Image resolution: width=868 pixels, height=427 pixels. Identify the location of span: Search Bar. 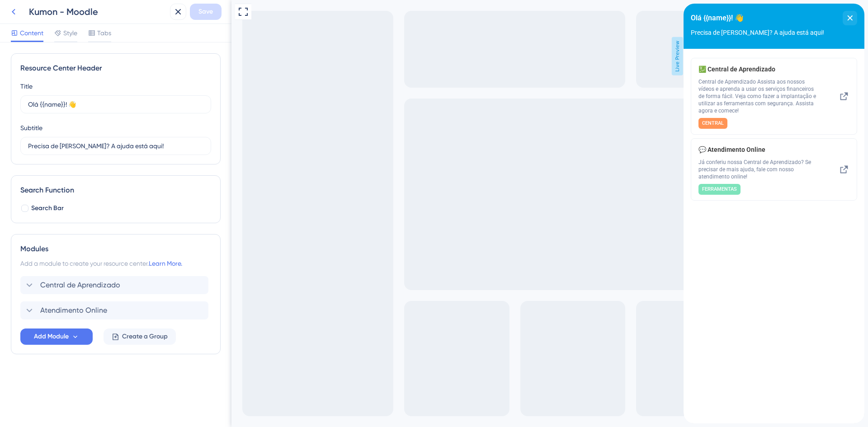
(47, 208).